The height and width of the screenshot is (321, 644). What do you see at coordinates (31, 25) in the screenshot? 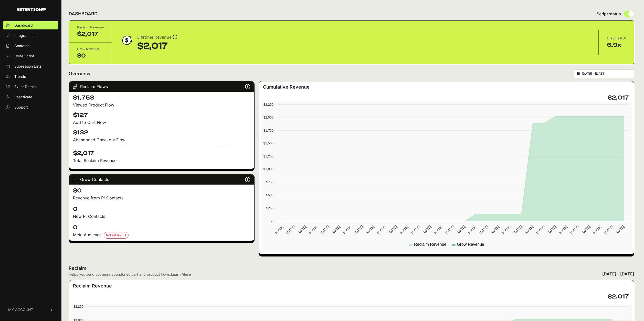
I see `a: Dashboard` at bounding box center [31, 25].